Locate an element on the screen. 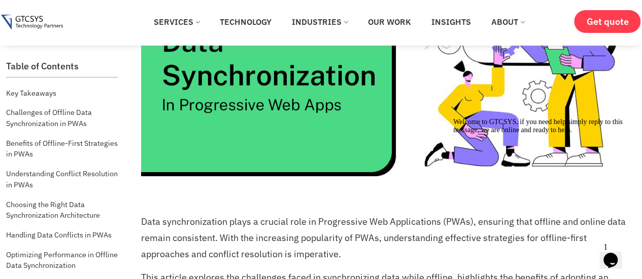 This screenshot has width=642, height=279. a: Industries is located at coordinates (320, 22).